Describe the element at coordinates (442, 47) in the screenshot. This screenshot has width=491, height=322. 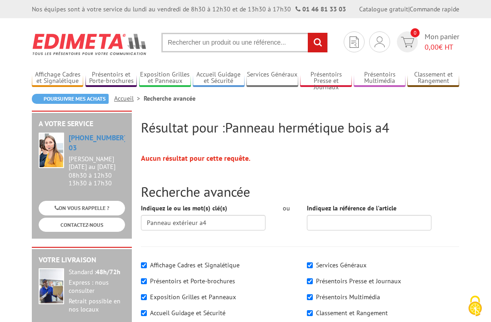
I see `span: € HT` at that location.